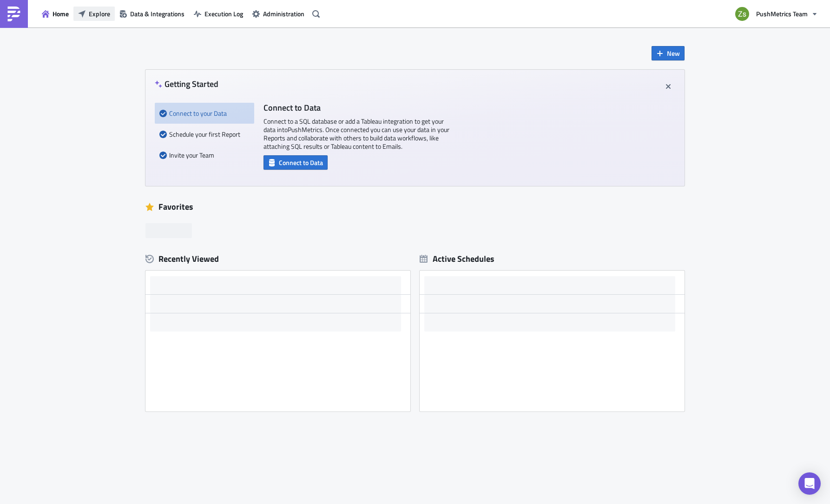  I want to click on div: Schedule your first Report, so click(204, 134).